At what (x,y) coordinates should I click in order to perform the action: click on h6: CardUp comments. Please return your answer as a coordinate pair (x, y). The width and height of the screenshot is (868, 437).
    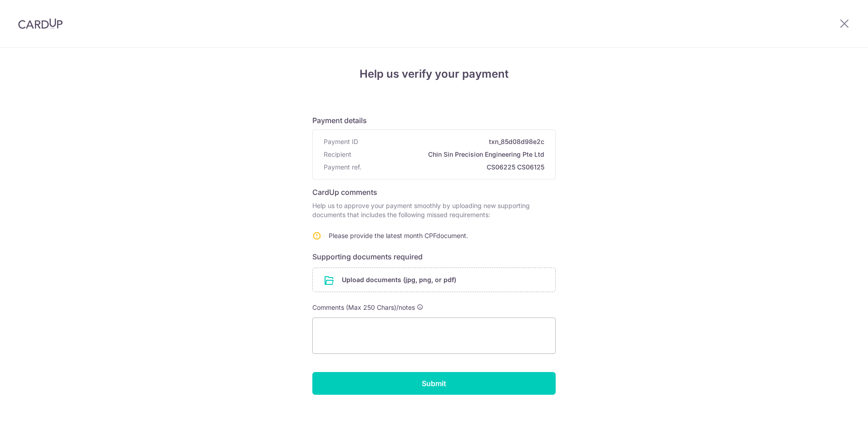
    Looking at the image, I should click on (434, 192).